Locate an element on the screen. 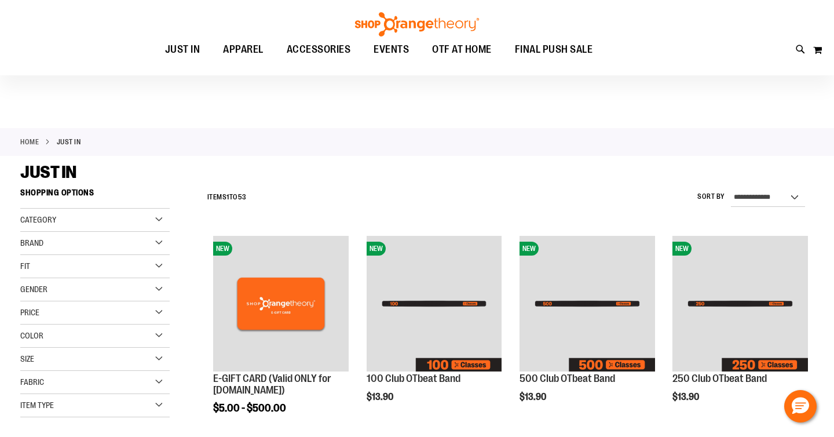 The width and height of the screenshot is (834, 437). img: Shop Orangetheory is located at coordinates (417, 24).